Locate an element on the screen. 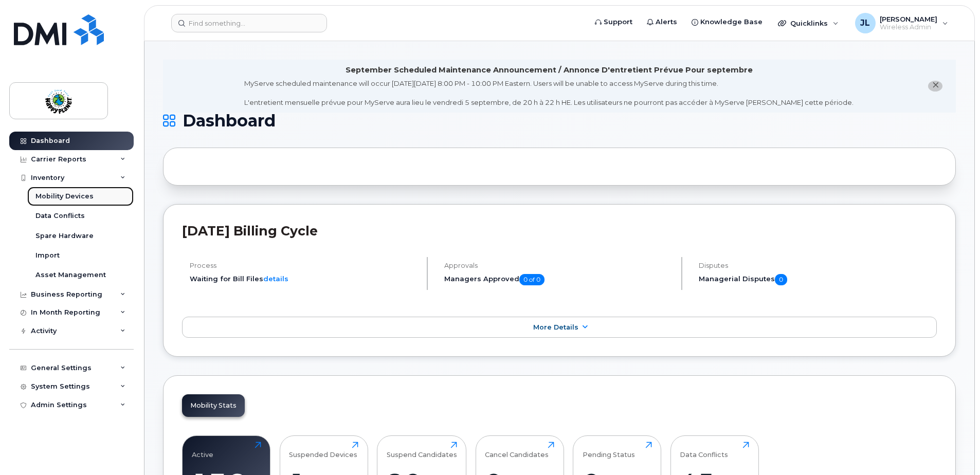 The height and width of the screenshot is (475, 980). h5: Managerial Disputes is located at coordinates (817, 280).